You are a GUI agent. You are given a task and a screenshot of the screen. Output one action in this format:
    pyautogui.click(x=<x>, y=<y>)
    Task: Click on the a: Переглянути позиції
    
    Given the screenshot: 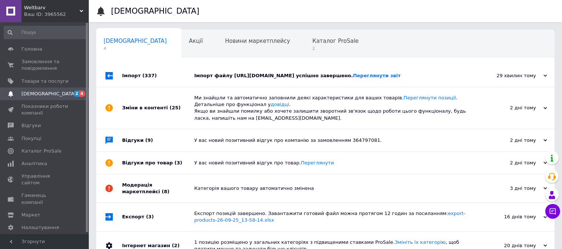 What is the action you would take?
    pyautogui.click(x=429, y=98)
    